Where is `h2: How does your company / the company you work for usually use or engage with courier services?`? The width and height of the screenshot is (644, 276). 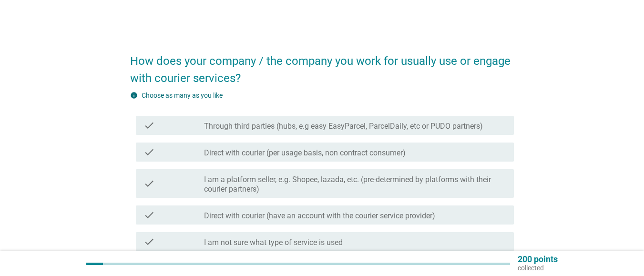 h2: How does your company / the company you work for usually use or engage with courier services? is located at coordinates (322, 65).